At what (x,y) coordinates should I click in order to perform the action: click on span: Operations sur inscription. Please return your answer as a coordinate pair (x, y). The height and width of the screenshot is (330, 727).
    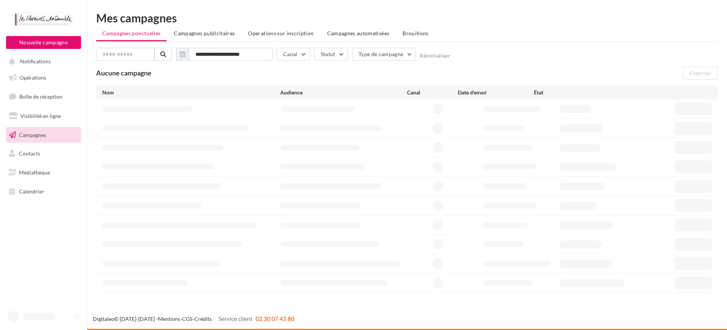
    Looking at the image, I should click on (281, 33).